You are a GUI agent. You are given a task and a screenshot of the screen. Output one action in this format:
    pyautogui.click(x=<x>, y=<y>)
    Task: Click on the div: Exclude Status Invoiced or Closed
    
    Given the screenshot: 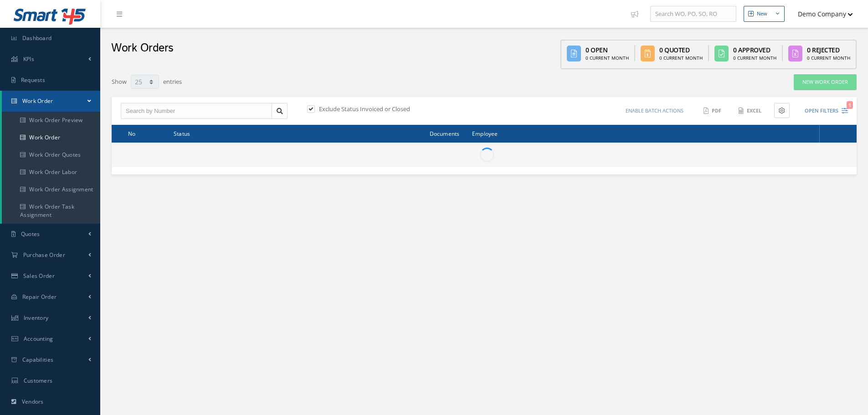 What is the action you would take?
    pyautogui.click(x=394, y=110)
    